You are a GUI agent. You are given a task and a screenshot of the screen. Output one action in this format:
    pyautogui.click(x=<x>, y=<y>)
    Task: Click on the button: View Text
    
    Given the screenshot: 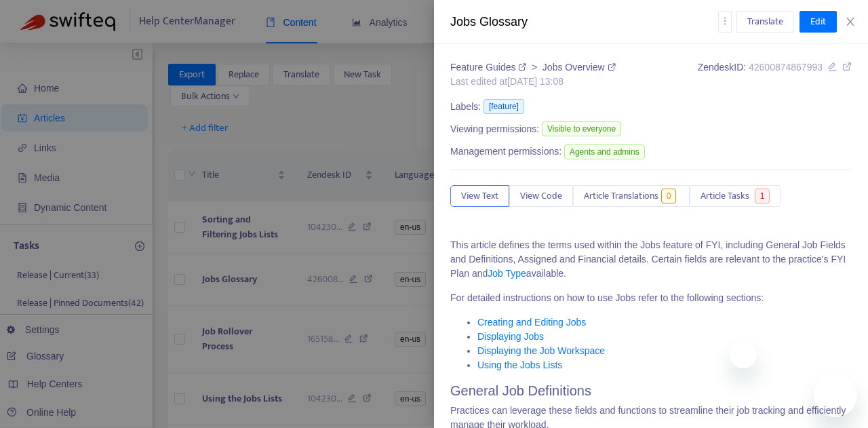 What is the action you would take?
    pyautogui.click(x=479, y=196)
    